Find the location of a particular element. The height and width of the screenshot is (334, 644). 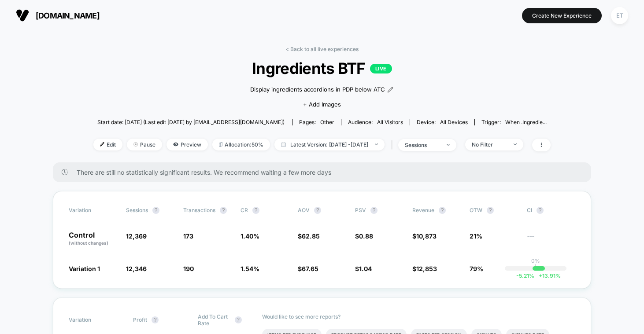

p: LIVE is located at coordinates (381, 69).